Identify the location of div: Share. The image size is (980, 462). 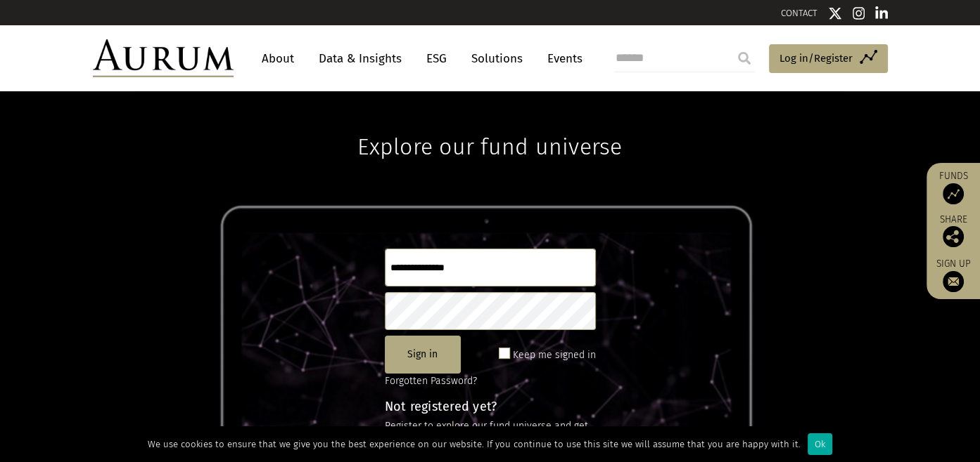
(953, 231).